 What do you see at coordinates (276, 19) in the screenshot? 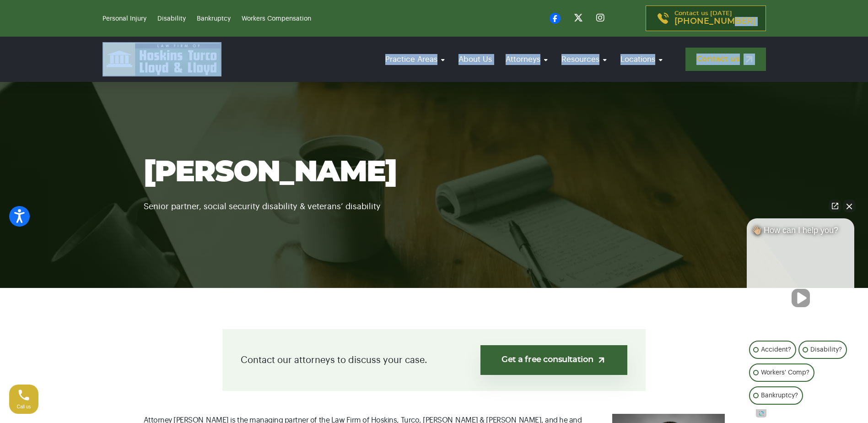
I see `a: Workers Compensation` at bounding box center [276, 19].